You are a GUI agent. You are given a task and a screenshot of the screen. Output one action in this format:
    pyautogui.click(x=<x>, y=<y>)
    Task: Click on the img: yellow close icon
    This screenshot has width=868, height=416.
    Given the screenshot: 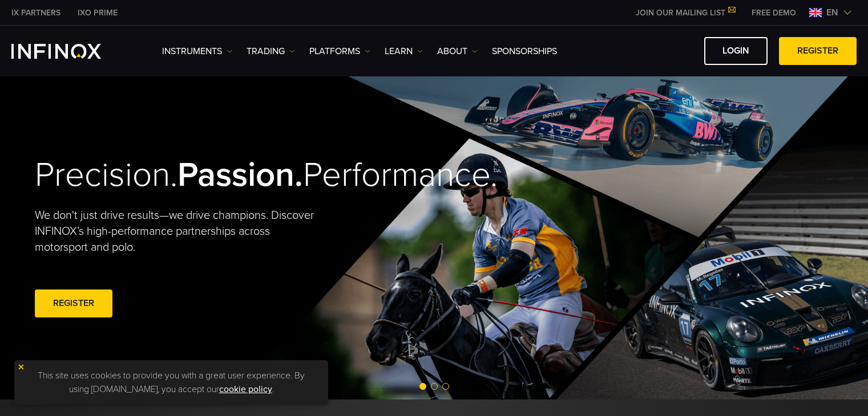 What is the action you would take?
    pyautogui.click(x=21, y=367)
    